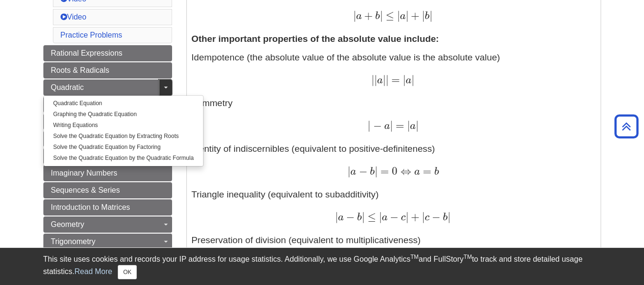  What do you see at coordinates (73, 17) in the screenshot?
I see `a: Video` at bounding box center [73, 17].